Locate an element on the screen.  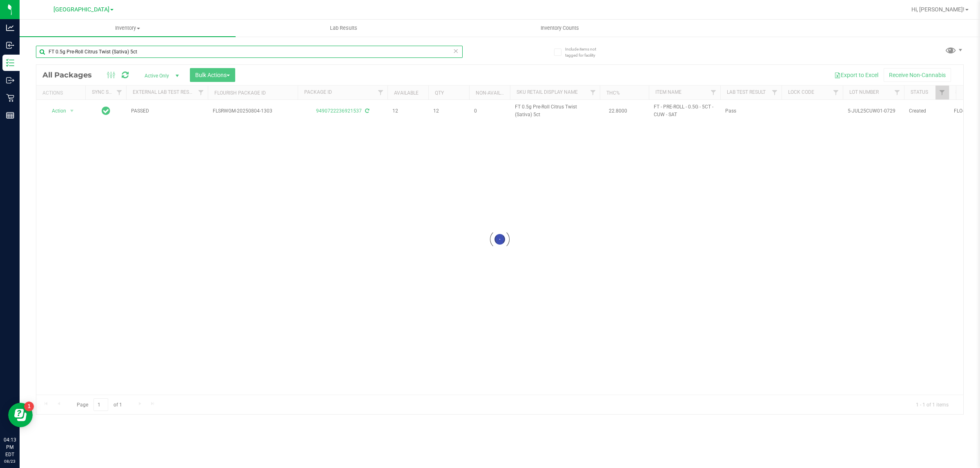
inline-svg: Reports is located at coordinates (10, 116).